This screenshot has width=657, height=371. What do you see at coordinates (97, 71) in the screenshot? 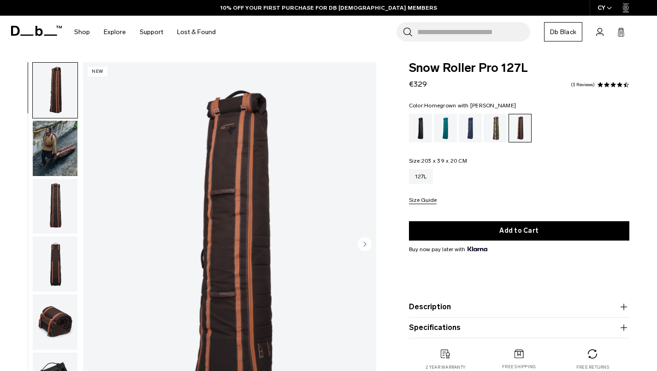
I see `p: New` at bounding box center [97, 71].